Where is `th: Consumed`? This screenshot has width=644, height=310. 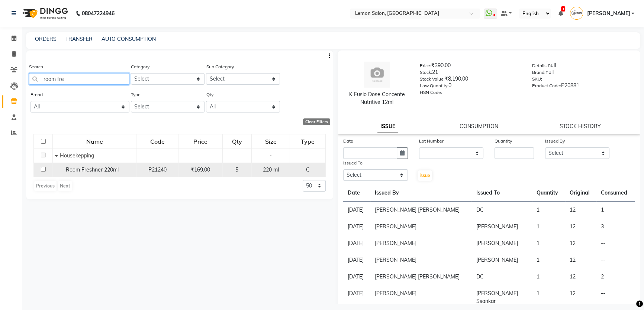
th: Consumed is located at coordinates (615, 193).